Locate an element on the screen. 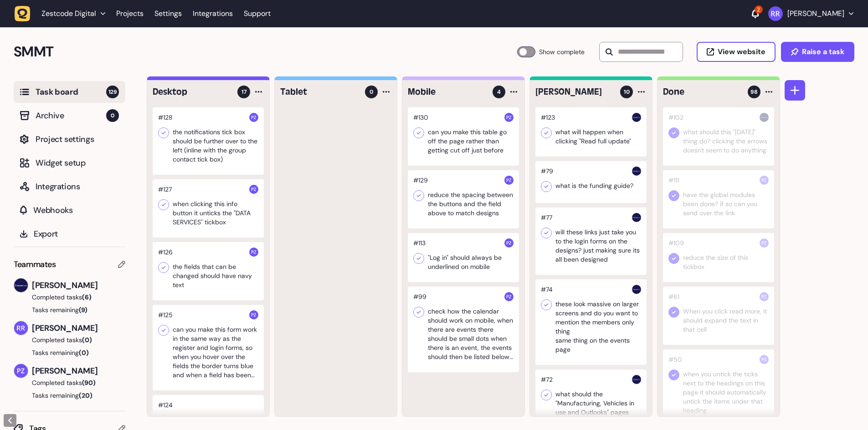 The image size is (868, 430). a: Integrations is located at coordinates (212, 13).